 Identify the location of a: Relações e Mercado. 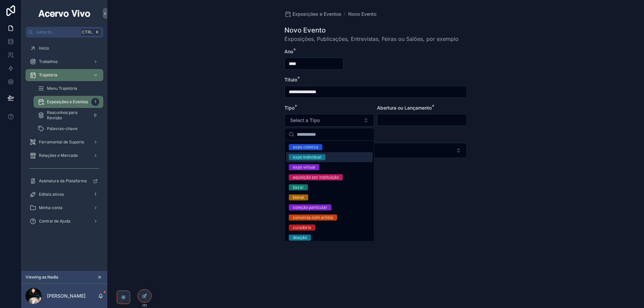
(64, 155).